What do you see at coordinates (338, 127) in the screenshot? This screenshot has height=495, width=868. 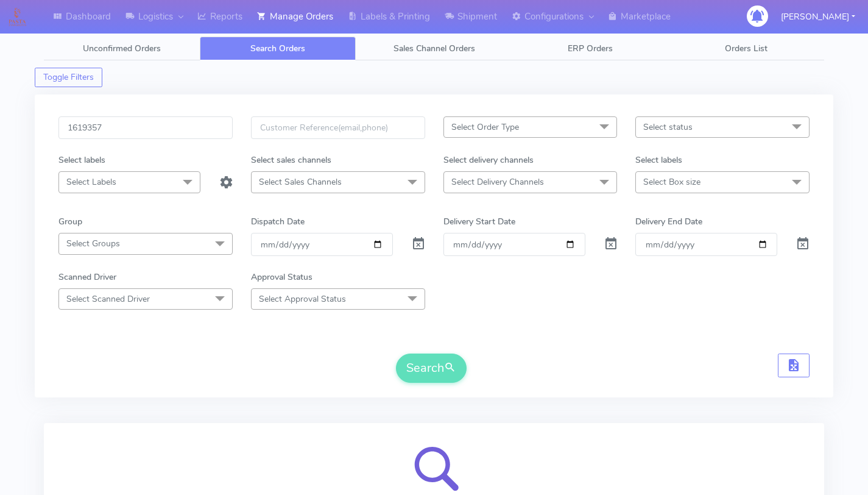 I see `input: Customer Reference(email,phone)` at bounding box center [338, 127].